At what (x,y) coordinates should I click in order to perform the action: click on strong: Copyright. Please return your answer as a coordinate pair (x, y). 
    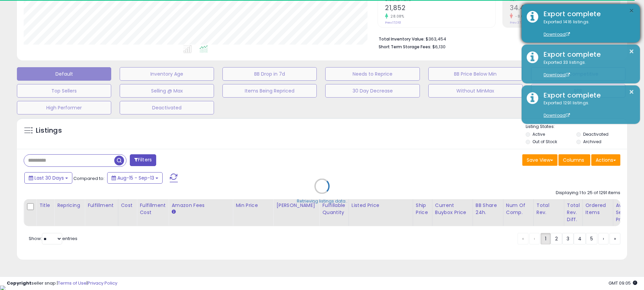
    Looking at the image, I should click on (19, 283).